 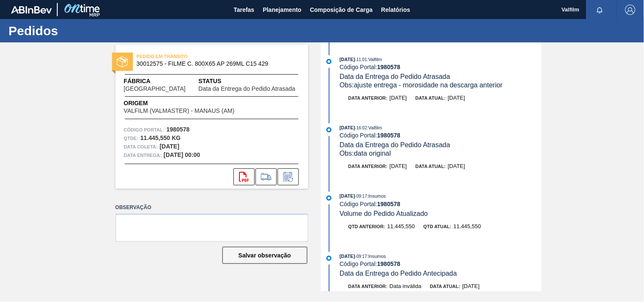 What do you see at coordinates (362, 59) in the screenshot?
I see `span: - 11:01` at bounding box center [362, 59].